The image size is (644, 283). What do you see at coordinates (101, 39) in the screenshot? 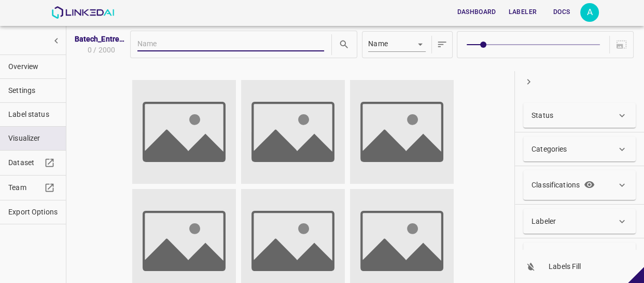
I see `span: Batech_Entrega3_01` at bounding box center [101, 39].